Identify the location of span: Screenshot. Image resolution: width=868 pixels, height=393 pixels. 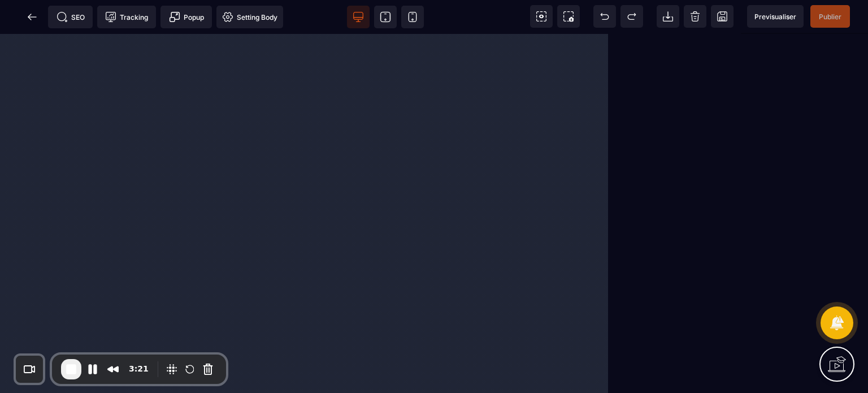
(569, 17).